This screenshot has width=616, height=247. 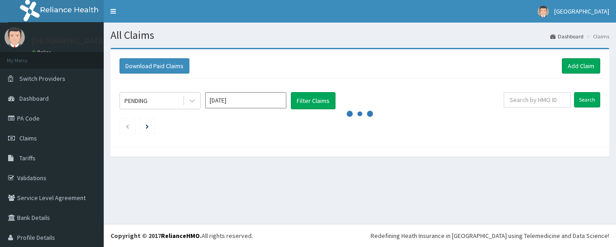 What do you see at coordinates (34, 98) in the screenshot?
I see `span: Dashboard` at bounding box center [34, 98].